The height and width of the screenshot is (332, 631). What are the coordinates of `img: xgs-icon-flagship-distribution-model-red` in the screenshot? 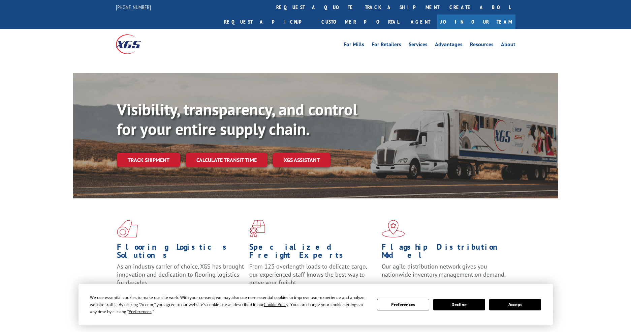 It's located at (393, 229).